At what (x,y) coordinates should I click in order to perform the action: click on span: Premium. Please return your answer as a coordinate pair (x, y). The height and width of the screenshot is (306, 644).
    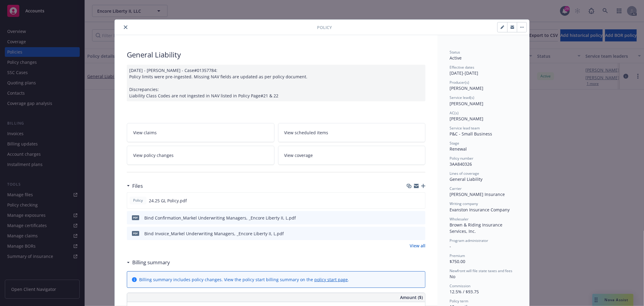
    Looking at the image, I should click on (457, 256).